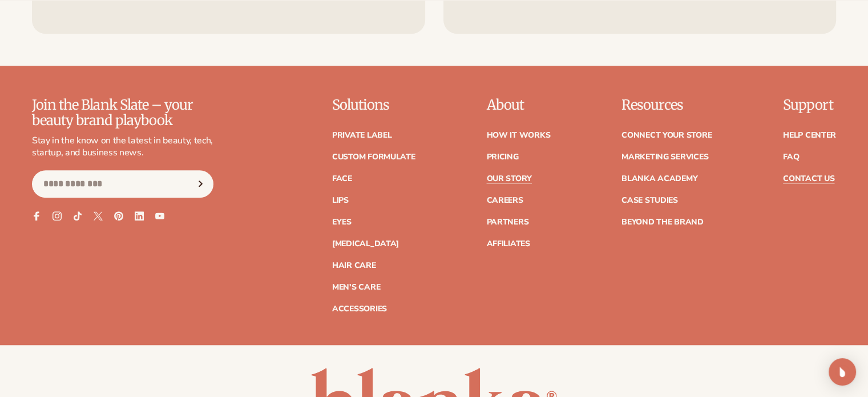 The image size is (868, 397). What do you see at coordinates (340, 201) in the screenshot?
I see `a: Lips` at bounding box center [340, 201].